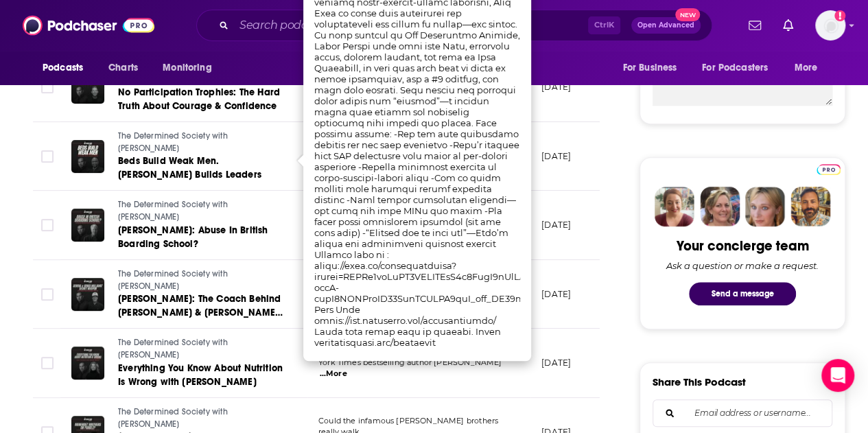  I want to click on img: Podchaser - Follow, Share and Rate Podcasts, so click(89, 26).